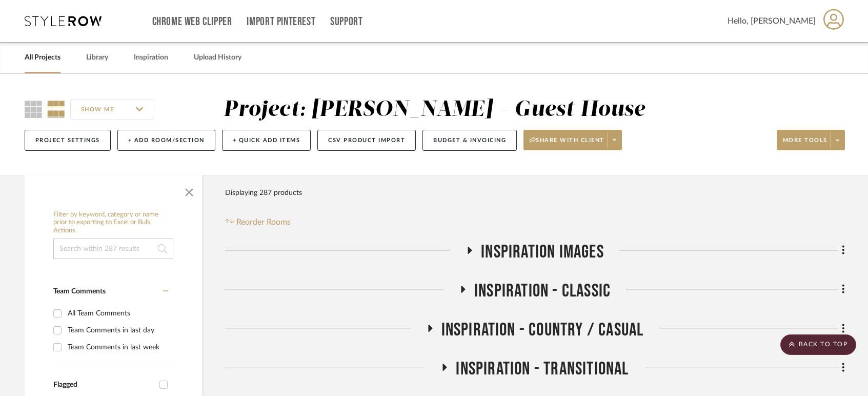 This screenshot has width=868, height=396. I want to click on span: Share with client, so click(567, 144).